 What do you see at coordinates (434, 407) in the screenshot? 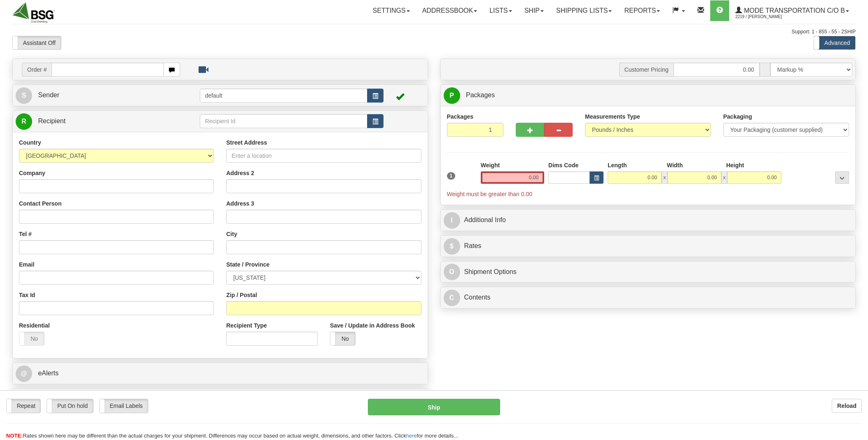
I see `button: Ship` at bounding box center [434, 407].